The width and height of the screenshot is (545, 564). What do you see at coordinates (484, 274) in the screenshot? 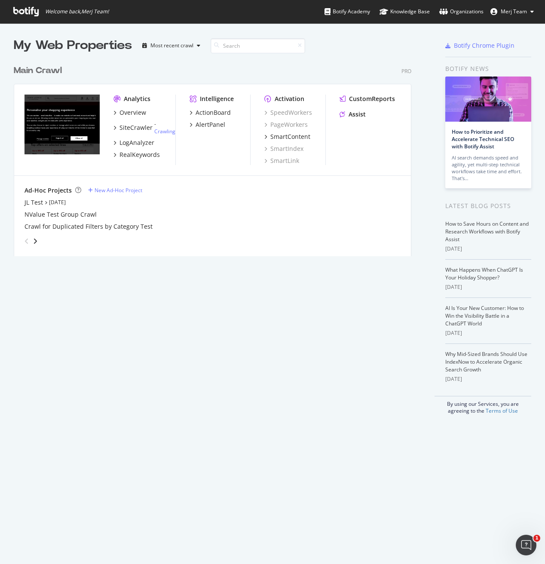
I see `a: What Happens When ChatGPT Is Your Holiday Shopper?` at bounding box center [484, 274].